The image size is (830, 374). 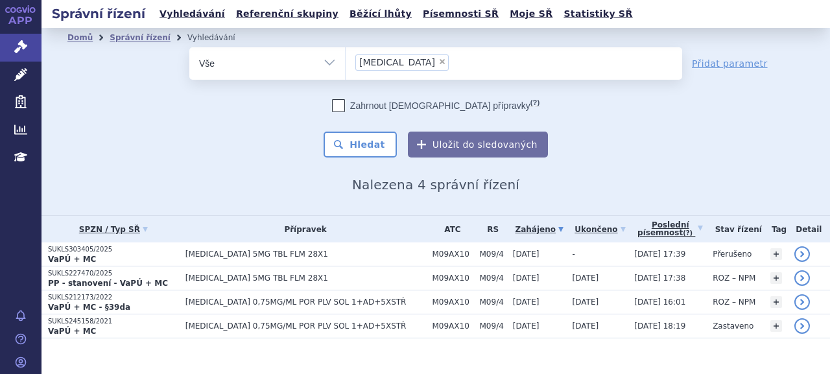 What do you see at coordinates (113, 322) in the screenshot?
I see `p: SUKLS245158/2021` at bounding box center [113, 322].